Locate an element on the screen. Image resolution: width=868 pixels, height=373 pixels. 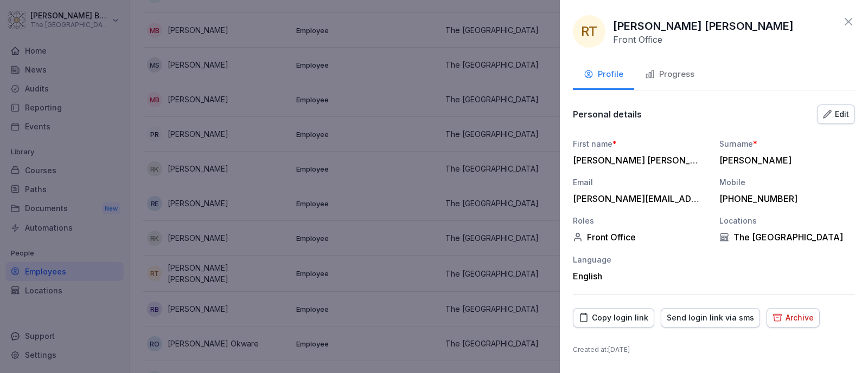
div: Send login link via sms is located at coordinates (710, 318).